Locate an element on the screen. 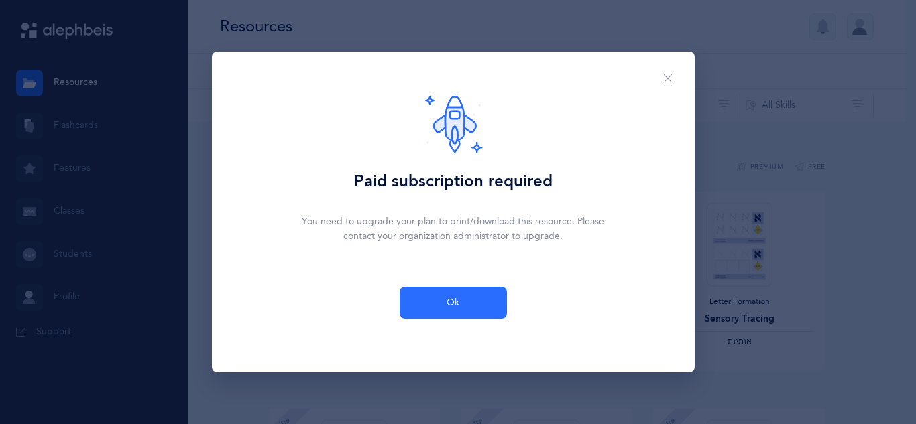  img: premium.svg is located at coordinates (453, 124).